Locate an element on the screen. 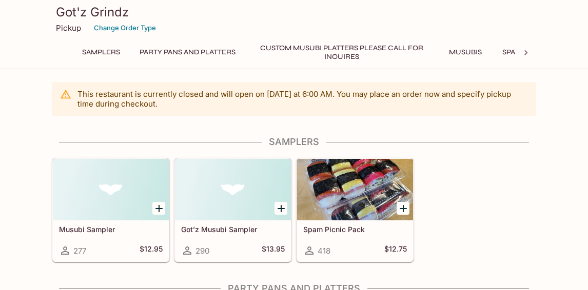 The width and height of the screenshot is (588, 290). button: Samplers is located at coordinates (101, 52).